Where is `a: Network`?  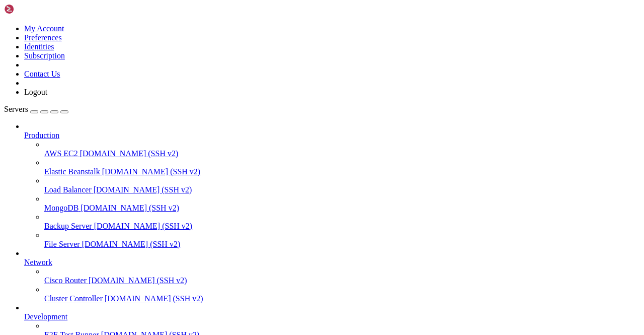 a: Network is located at coordinates (332, 262).